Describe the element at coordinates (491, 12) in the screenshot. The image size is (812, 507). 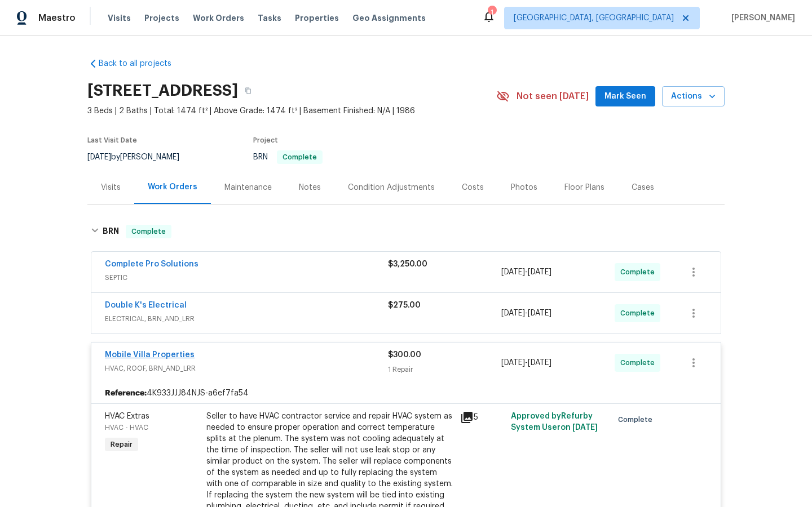
I see `div: 1` at that location.